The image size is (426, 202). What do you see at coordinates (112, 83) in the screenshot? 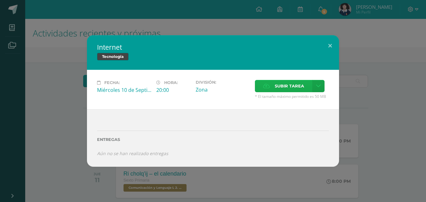
I see `span: Fecha:` at bounding box center [112, 83].